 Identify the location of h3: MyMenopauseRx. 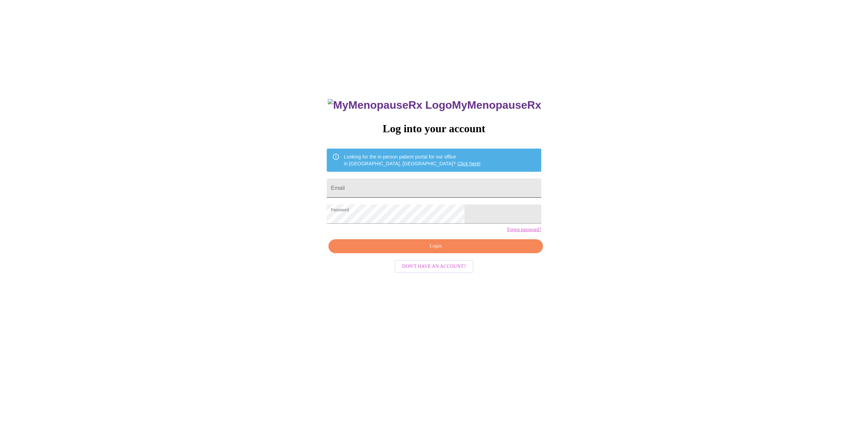
(434, 105).